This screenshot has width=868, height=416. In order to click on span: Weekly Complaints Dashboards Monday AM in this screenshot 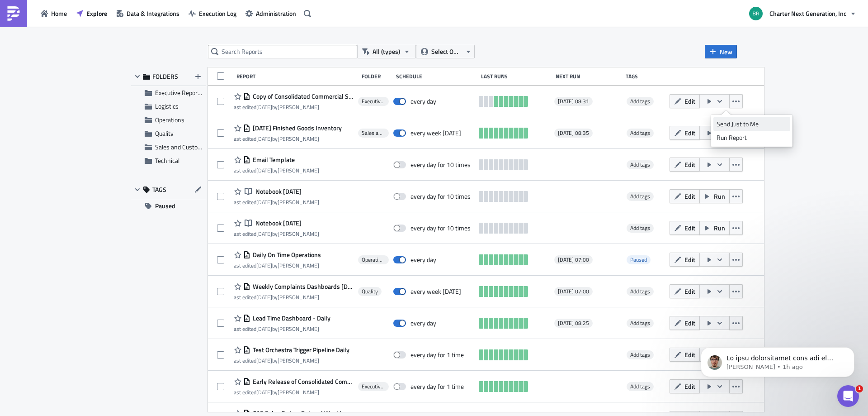, I will do `click(302, 286)`.